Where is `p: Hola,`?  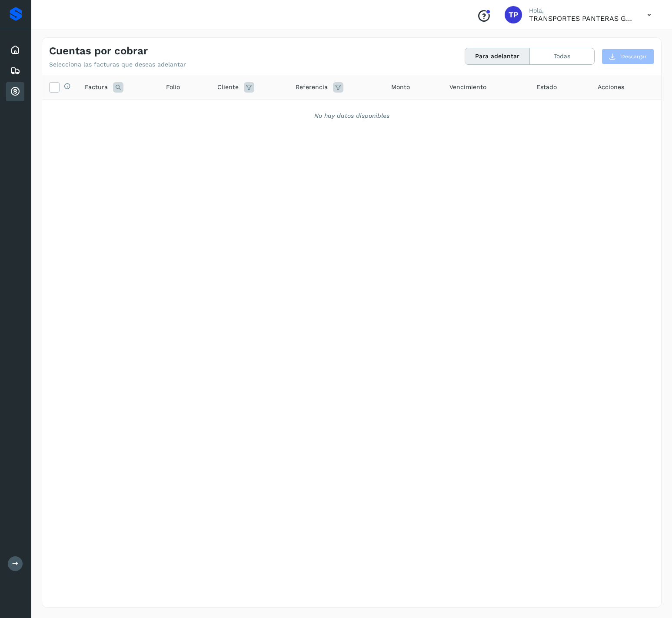 p: Hola, is located at coordinates (581, 11).